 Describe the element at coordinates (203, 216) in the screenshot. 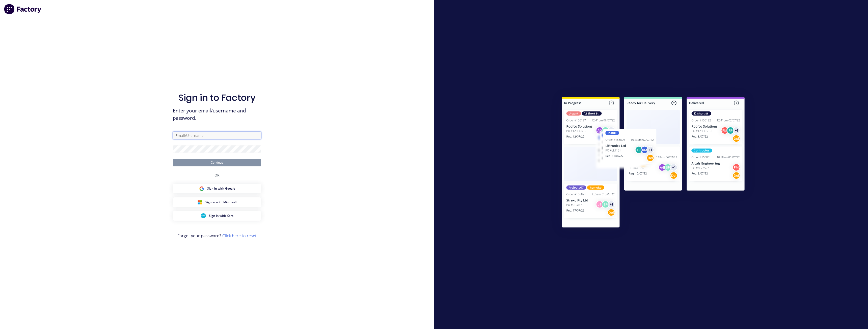

I see `img: Xero Sign in` at that location.